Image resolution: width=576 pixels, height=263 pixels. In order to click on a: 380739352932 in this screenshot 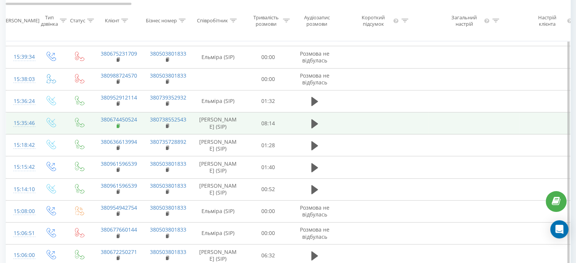, I will do `click(168, 97)`.